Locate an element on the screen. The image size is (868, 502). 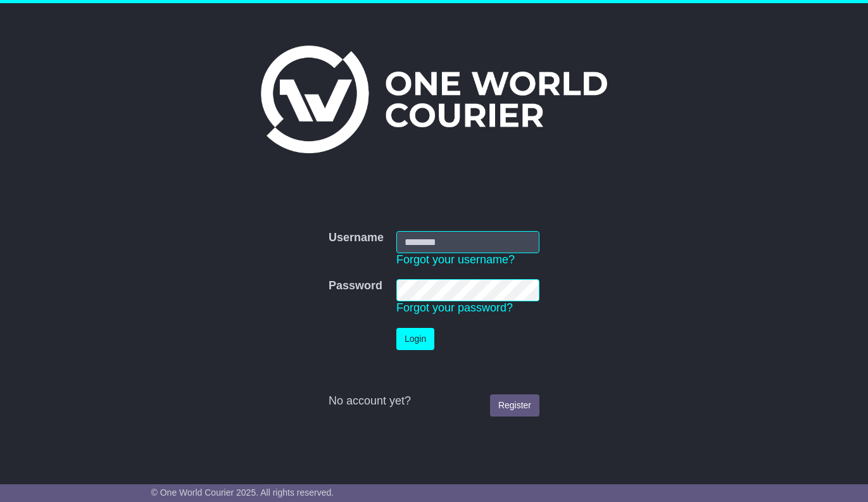
a: Forgot your password? is located at coordinates (454, 308).